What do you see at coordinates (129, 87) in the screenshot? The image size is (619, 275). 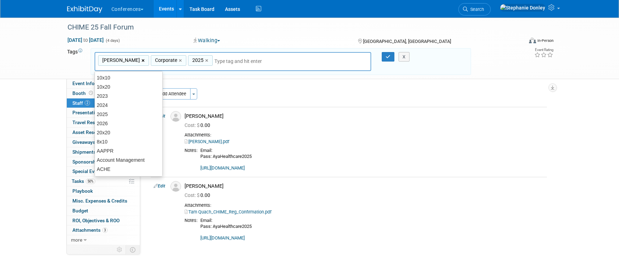 I see `div: 10x20` at bounding box center [129, 87].